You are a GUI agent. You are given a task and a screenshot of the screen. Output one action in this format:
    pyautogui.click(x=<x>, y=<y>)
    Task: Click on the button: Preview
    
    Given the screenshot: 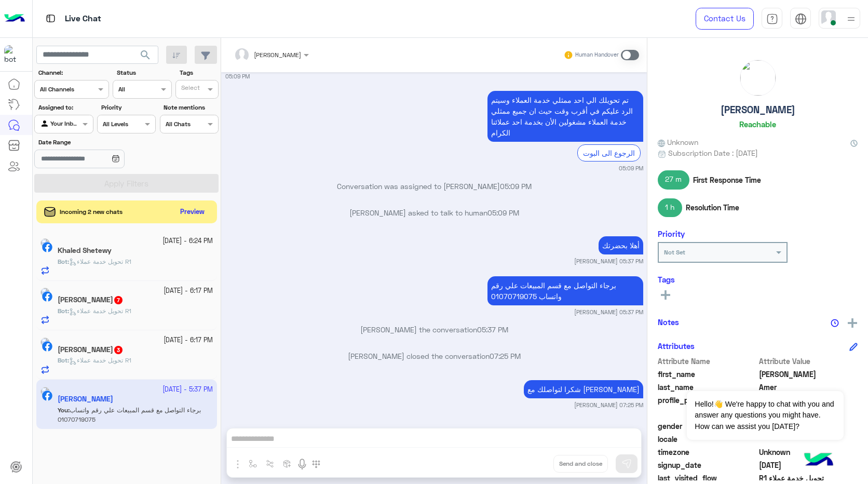 What is the action you would take?
    pyautogui.click(x=193, y=212)
    